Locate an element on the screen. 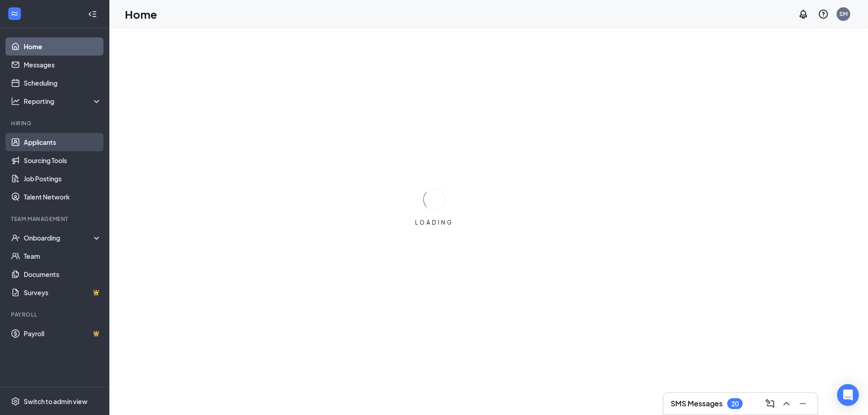 This screenshot has height=415, width=868. svg: ChevronUp is located at coordinates (786, 403).